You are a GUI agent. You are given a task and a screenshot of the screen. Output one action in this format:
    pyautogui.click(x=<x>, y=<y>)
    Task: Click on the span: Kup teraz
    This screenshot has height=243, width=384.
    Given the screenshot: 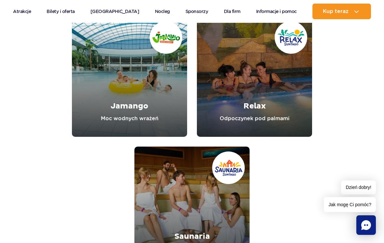 What is the action you would take?
    pyautogui.click(x=335, y=11)
    